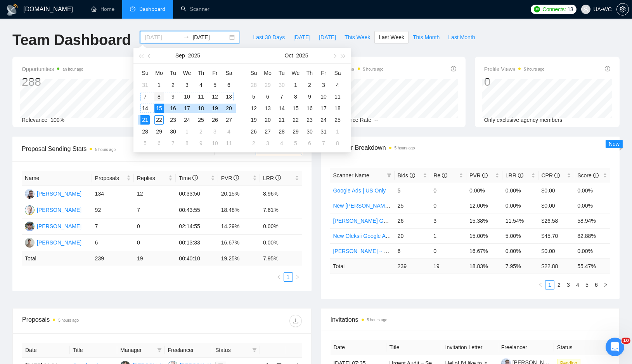 This screenshot has width=632, height=364. Describe the element at coordinates (215, 120) in the screenshot. I see `div: 26` at that location.